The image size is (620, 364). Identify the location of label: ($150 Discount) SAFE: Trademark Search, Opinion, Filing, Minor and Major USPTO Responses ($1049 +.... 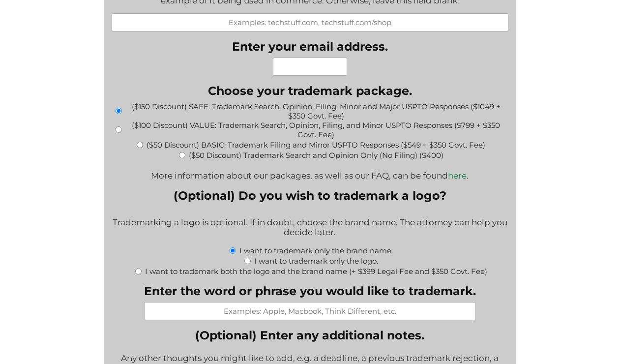
(316, 111).